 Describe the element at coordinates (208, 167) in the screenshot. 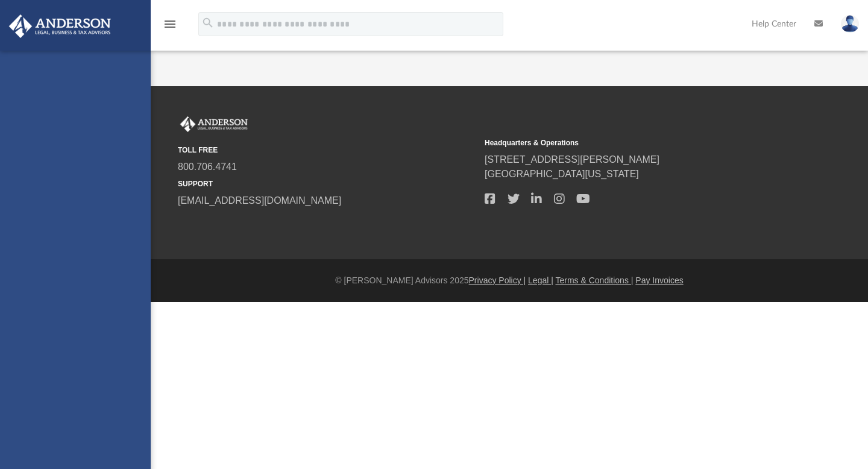

I see `a: 800.706.4741` at that location.